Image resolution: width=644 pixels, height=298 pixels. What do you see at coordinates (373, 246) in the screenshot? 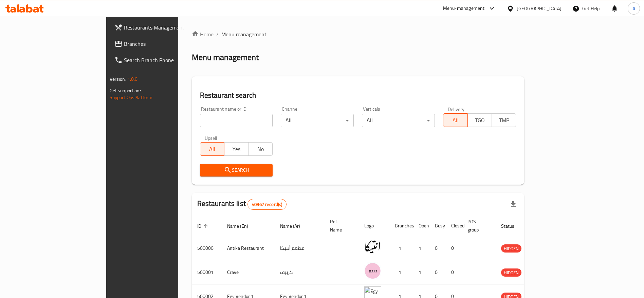
I see `img: Antika Restaurant` at bounding box center [373, 246].